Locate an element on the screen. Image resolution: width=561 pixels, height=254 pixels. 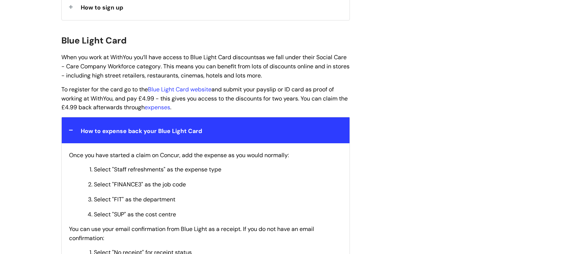
a: expenses is located at coordinates (157, 107).